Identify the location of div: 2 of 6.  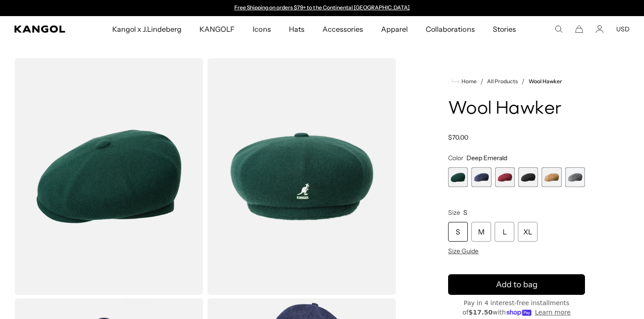
(481, 177).